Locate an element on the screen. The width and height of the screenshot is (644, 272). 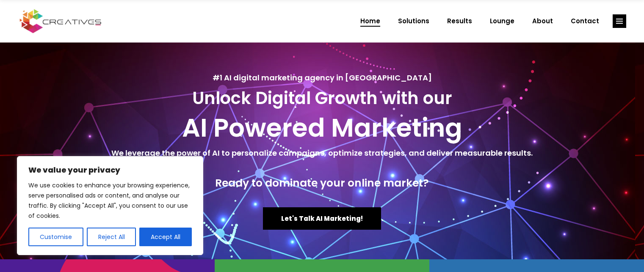
button: Reject All is located at coordinates (111, 237).